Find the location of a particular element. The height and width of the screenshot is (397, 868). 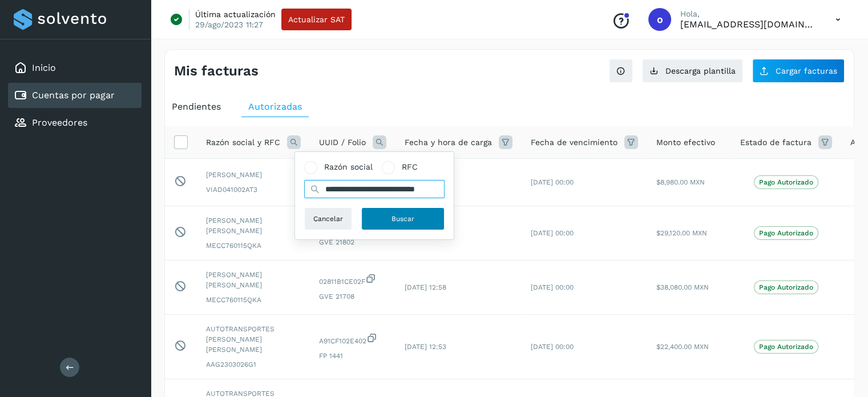

span: Actualizar SAT is located at coordinates (316, 19).